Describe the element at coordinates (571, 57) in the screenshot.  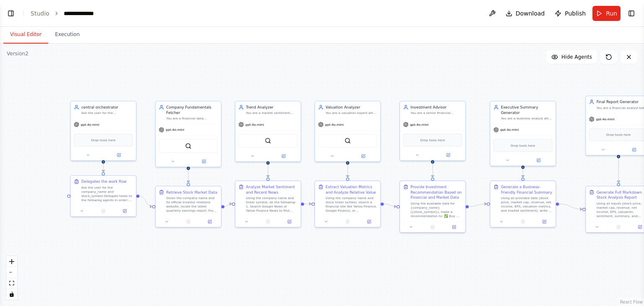
I see `button: Hide Agents` at that location.